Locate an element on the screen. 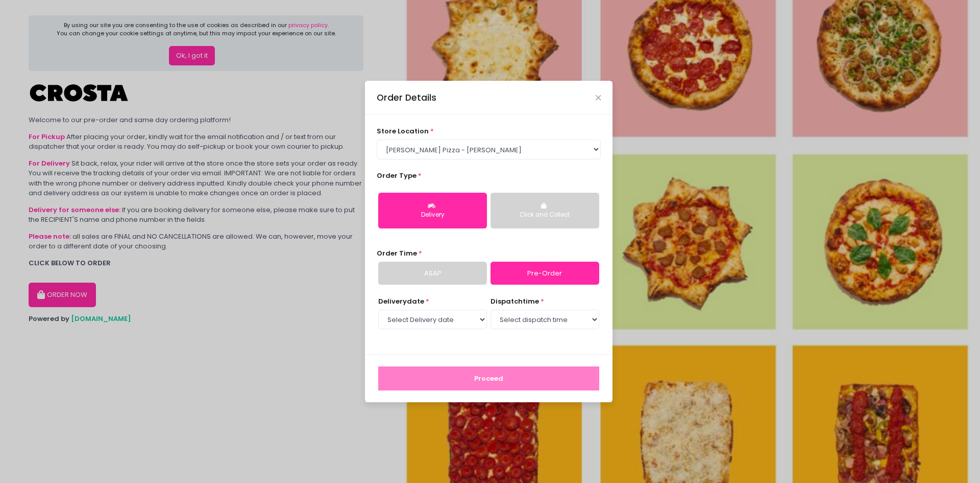  span: Delivery date is located at coordinates (401, 301).